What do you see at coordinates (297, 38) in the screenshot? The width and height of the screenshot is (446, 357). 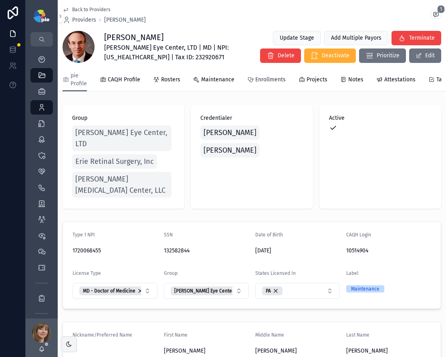 I see `span: Update Stage` at bounding box center [297, 38].